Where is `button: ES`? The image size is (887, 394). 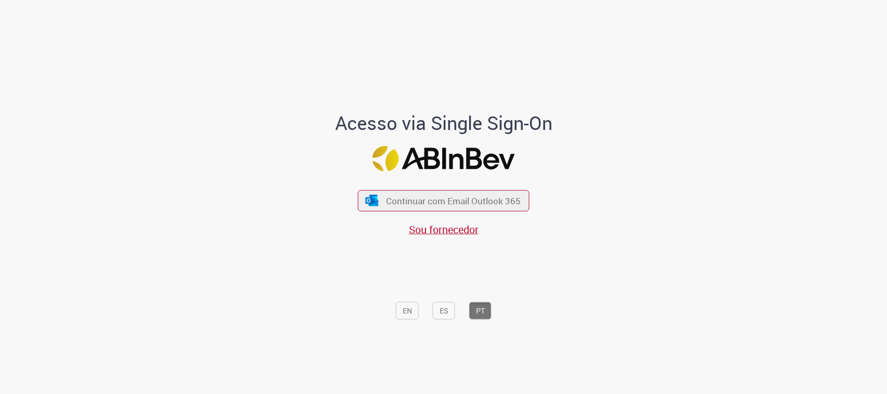 button: ES is located at coordinates (444, 311).